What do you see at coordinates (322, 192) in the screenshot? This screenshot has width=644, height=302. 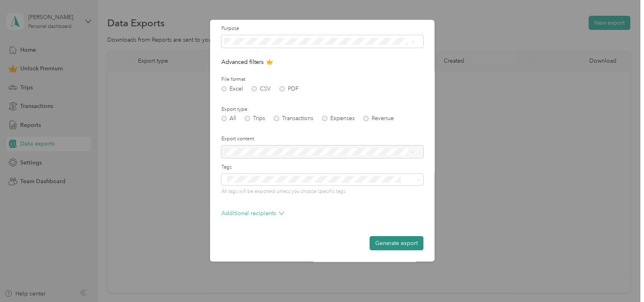 I see `p: All tags will be exported unless you choose specific tags.` at bounding box center [322, 192].